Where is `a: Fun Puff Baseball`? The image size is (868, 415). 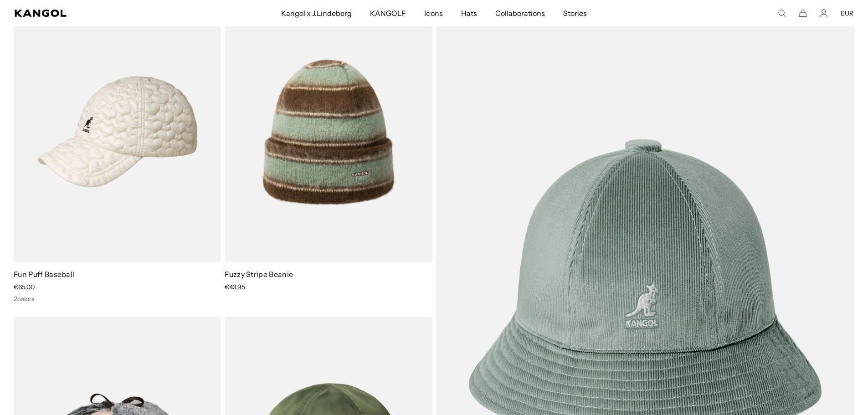 a: Fun Puff Baseball is located at coordinates (44, 274).